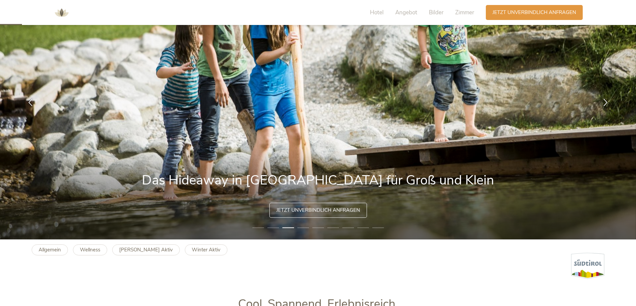 This screenshot has height=306, width=636. What do you see at coordinates (465, 12) in the screenshot?
I see `span: Zimmer` at bounding box center [465, 12].